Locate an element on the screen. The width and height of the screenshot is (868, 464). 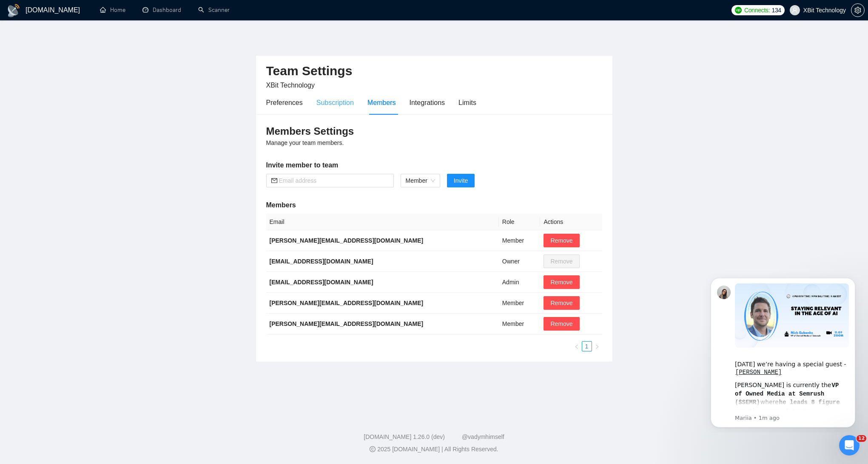
span: copyright is located at coordinates (373, 450).